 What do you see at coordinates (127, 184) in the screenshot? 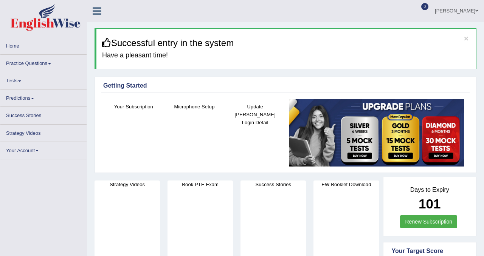
I see `h4: Strategy Videos` at bounding box center [127, 184].